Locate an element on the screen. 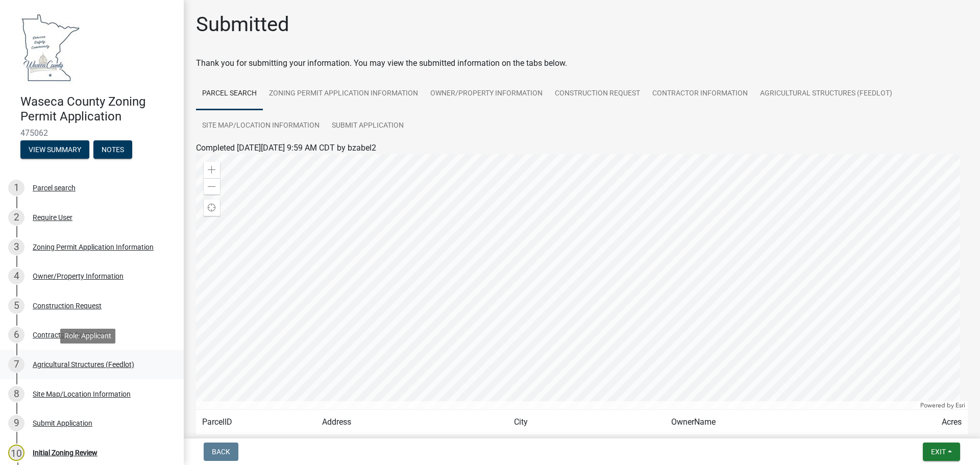 This screenshot has height=465, width=980. div: 7 is located at coordinates (16, 364).